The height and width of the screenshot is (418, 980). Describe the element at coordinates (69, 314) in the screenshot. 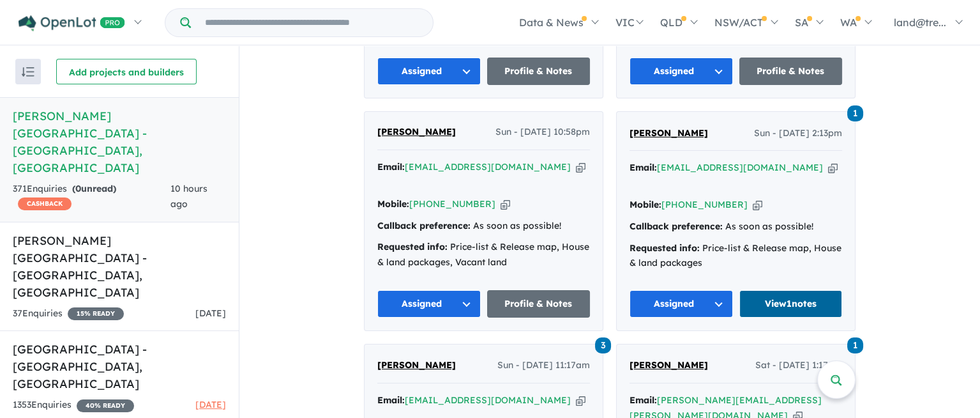

I see `div: 37 Enquir ies` at that location.